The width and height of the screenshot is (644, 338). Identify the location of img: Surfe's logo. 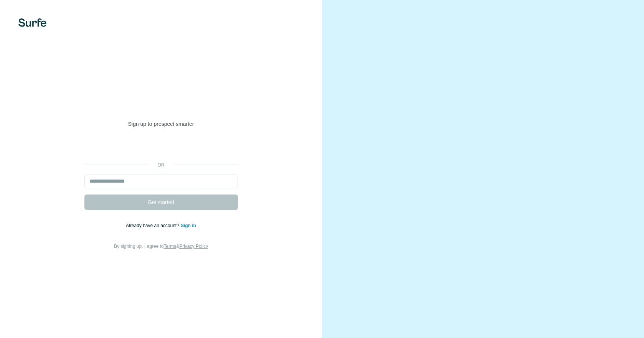
(33, 23).